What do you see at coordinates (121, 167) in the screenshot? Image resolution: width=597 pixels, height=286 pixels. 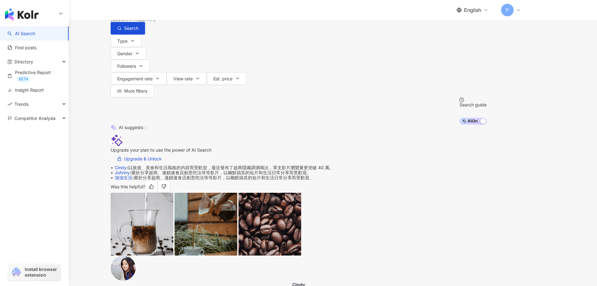 I see `a: Cindy` at bounding box center [121, 167].